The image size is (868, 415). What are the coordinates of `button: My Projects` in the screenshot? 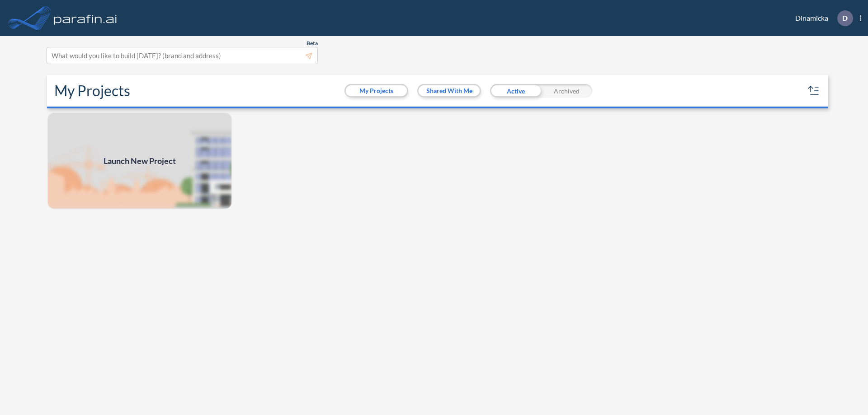 It's located at (376, 91).